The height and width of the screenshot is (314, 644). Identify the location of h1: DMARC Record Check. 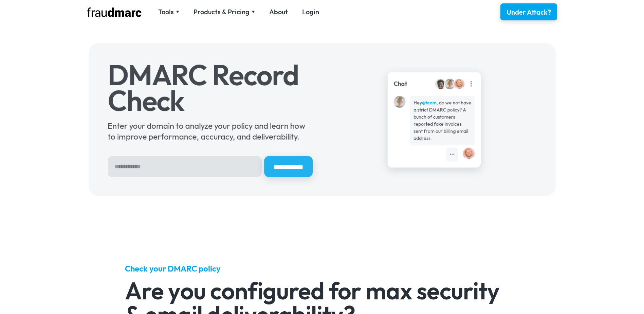
(210, 87).